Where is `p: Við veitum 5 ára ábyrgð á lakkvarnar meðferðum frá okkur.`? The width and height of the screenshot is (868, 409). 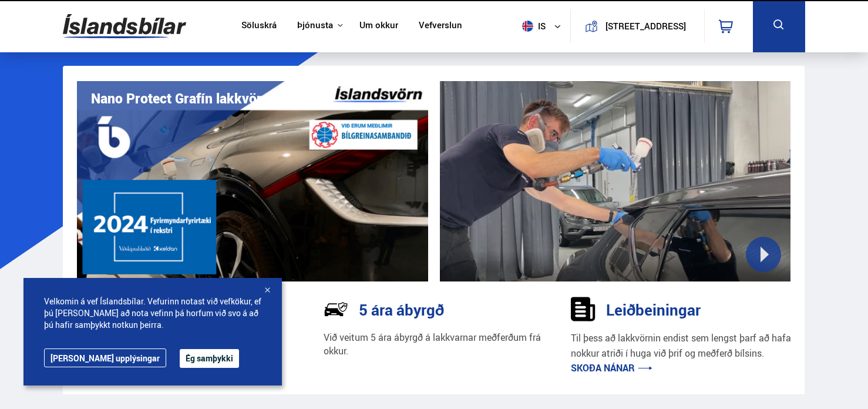 p: Við veitum 5 ára ábyrgð á lakkvarnar meðferðum frá okkur. is located at coordinates (434, 344).